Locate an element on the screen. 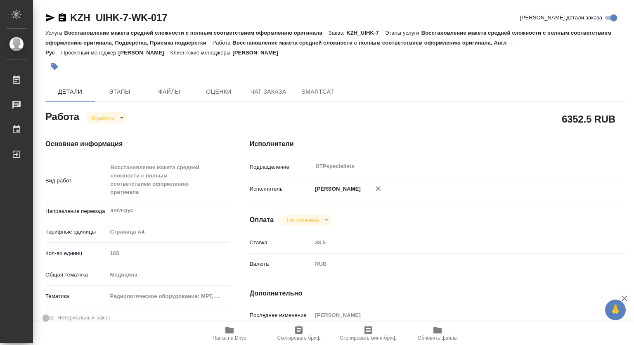 The height and width of the screenshot is (345, 634). p: Услуга is located at coordinates (54, 33).